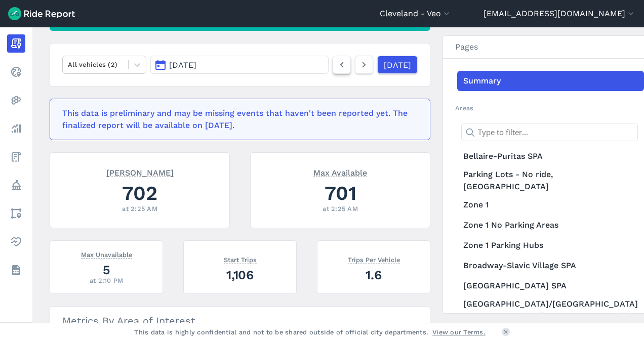 This screenshot has height=341, width=644. What do you see at coordinates (16, 128) in the screenshot?
I see `a: Analyze` at bounding box center [16, 128].